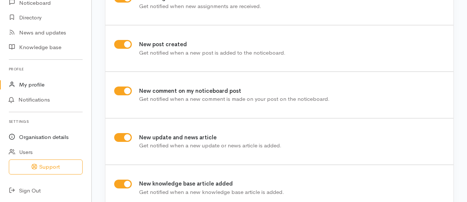  I want to click on div: Get notified when a new comment is made on your post on the noticeboard, so click(232, 99).